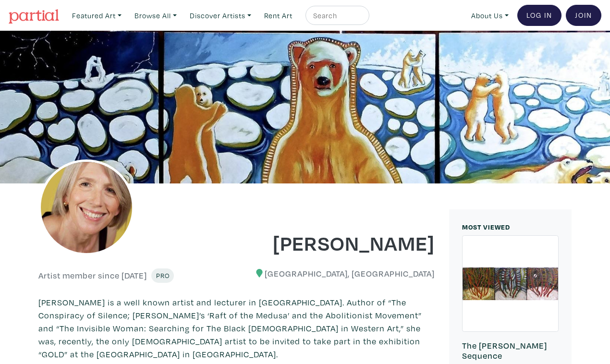 This screenshot has height=364, width=610. Describe the element at coordinates (584, 16) in the screenshot. I see `a: Join` at that location.